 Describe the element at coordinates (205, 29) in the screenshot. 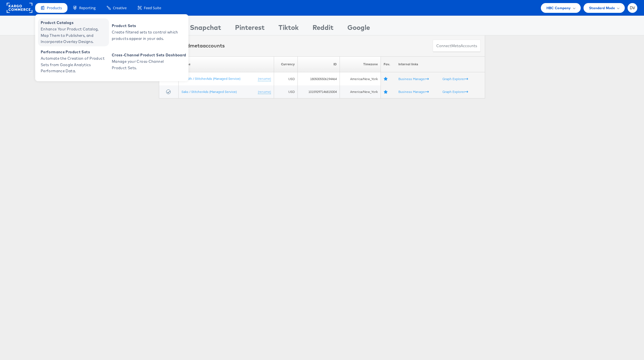

I see `div: Snapchat` at that location.